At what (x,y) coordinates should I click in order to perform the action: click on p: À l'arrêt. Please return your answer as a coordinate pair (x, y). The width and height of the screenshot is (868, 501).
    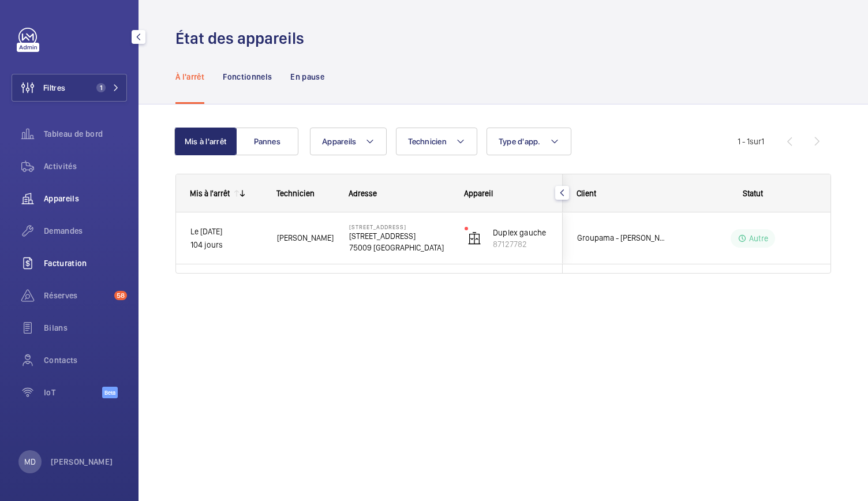
    Looking at the image, I should click on (190, 77).